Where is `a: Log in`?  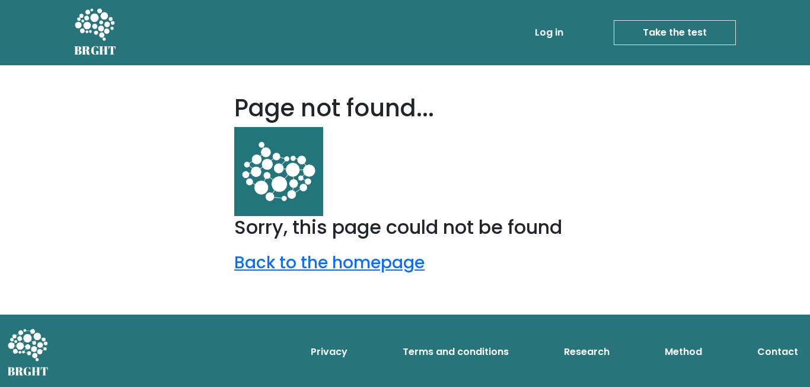 a: Log in is located at coordinates (549, 33).